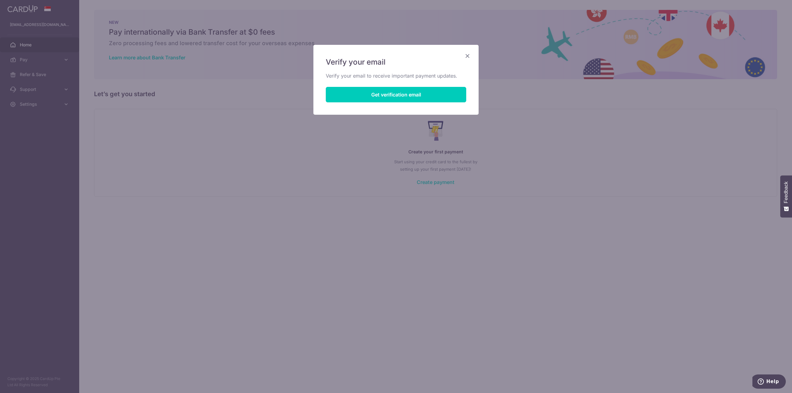 This screenshot has height=393, width=792. I want to click on button: Close, so click(468, 56).